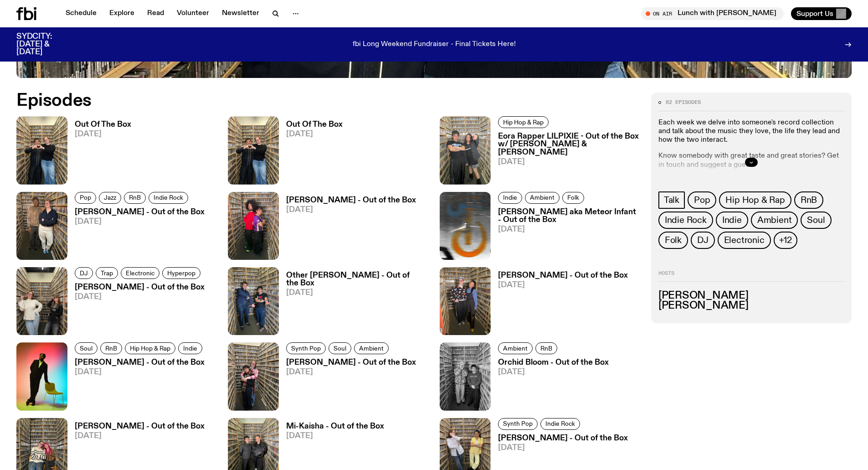 The height and width of the screenshot is (470, 868). Describe the element at coordinates (107, 274) in the screenshot. I see `a: Trap` at that location.